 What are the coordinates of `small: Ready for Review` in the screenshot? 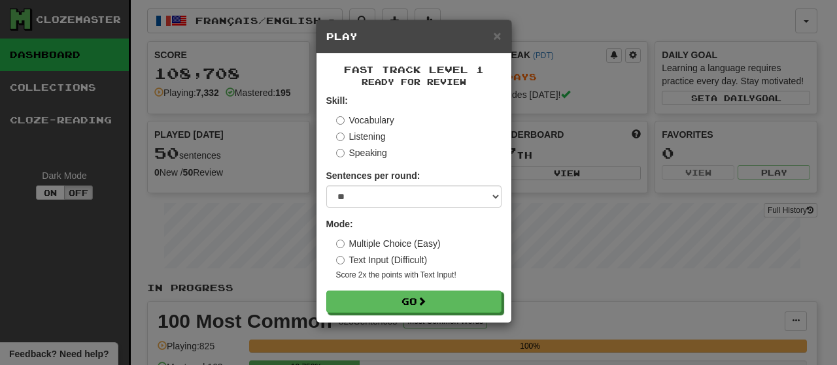 It's located at (414, 82).